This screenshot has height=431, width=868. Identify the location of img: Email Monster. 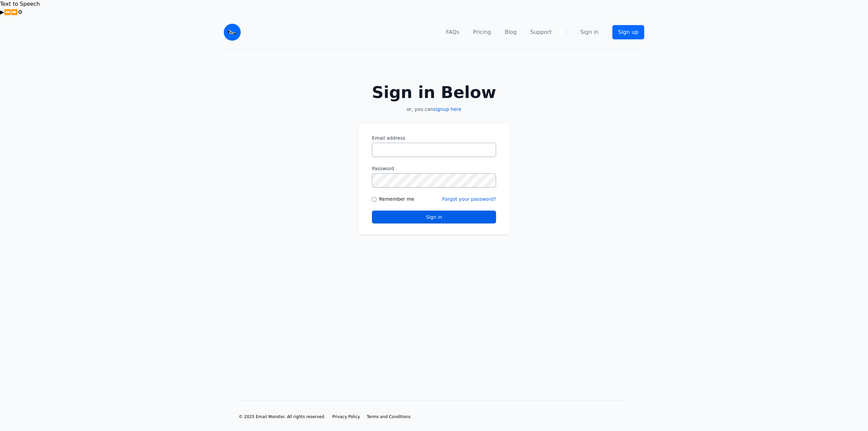
(232, 32).